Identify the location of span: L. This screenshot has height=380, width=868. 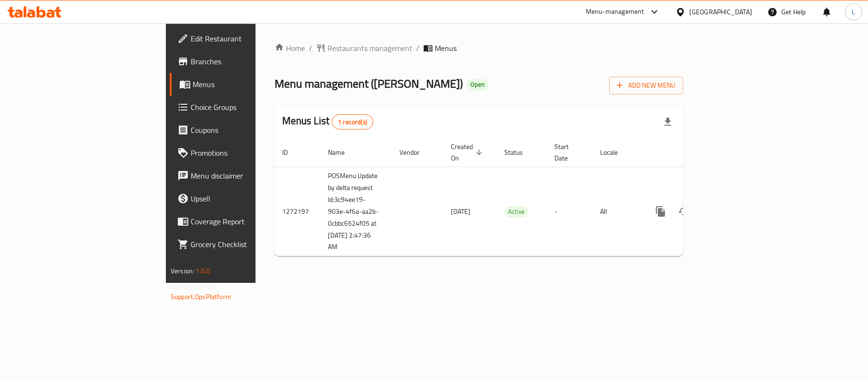
(853, 12).